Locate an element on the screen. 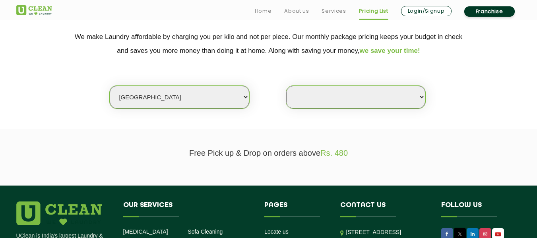  h4: Follow us is located at coordinates (476, 209).